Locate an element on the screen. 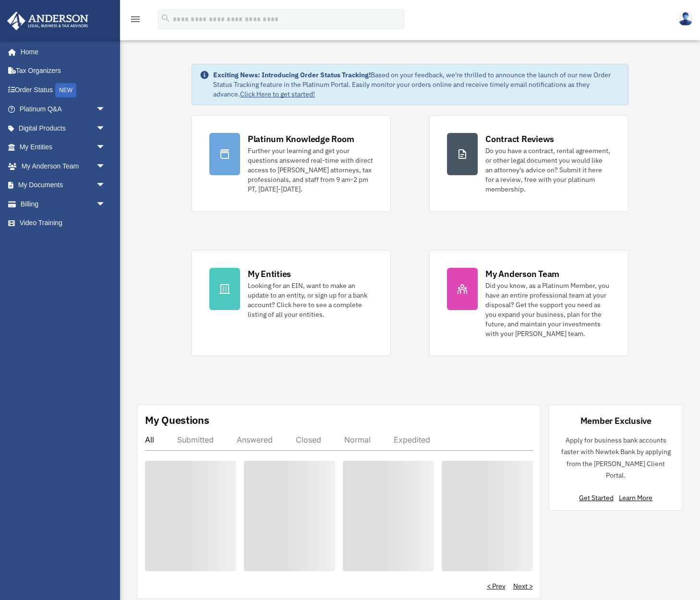 The width and height of the screenshot is (700, 600). div: My Entities is located at coordinates (270, 273).